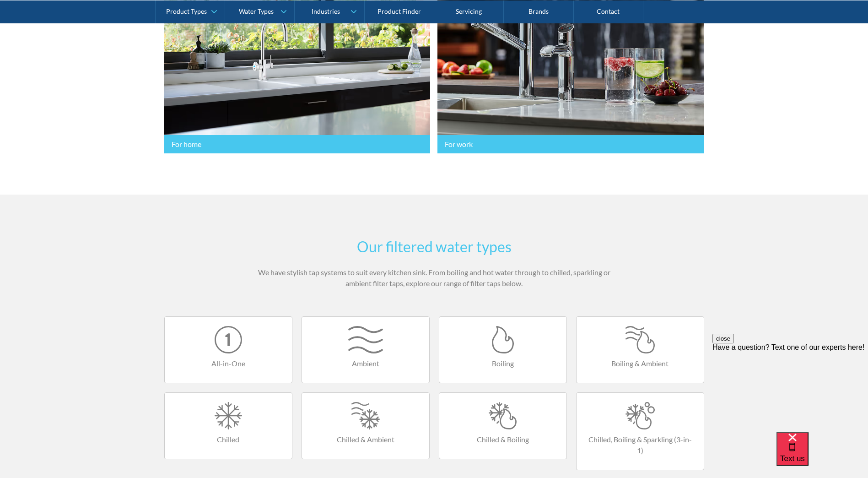 The image size is (868, 478). Describe the element at coordinates (228, 440) in the screenshot. I see `h4: Chilled` at that location.